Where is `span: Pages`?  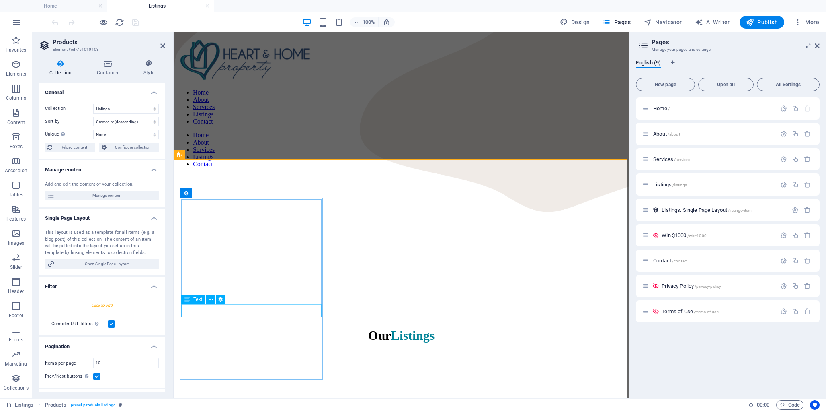 span: Pages is located at coordinates (617, 22).